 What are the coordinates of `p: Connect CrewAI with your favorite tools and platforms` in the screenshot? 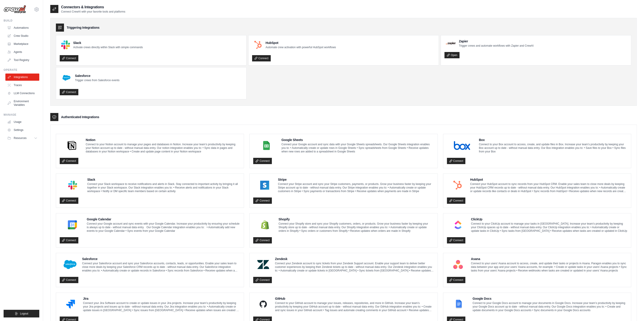 It's located at (93, 12).